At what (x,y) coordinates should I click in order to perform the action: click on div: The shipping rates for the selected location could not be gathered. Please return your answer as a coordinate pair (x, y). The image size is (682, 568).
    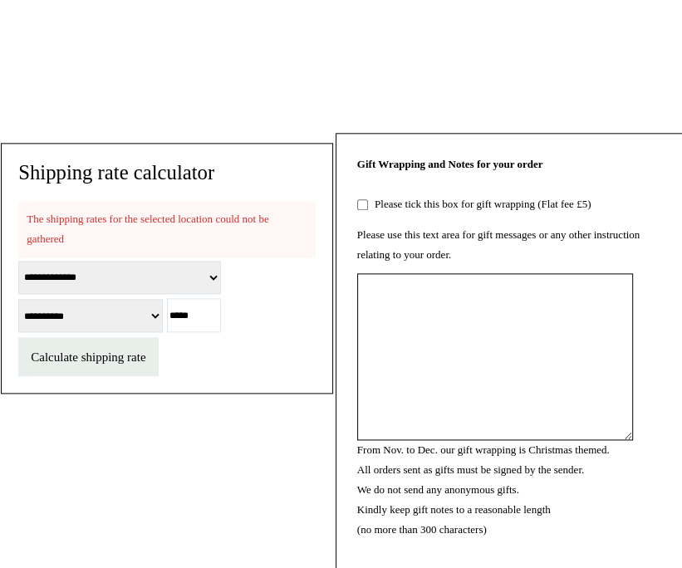
    Looking at the image, I should click on (167, 229).